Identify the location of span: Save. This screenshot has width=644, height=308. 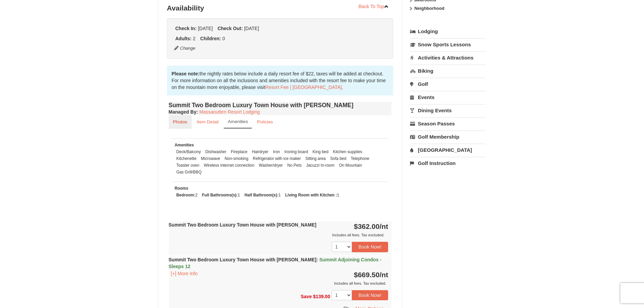
(306, 296).